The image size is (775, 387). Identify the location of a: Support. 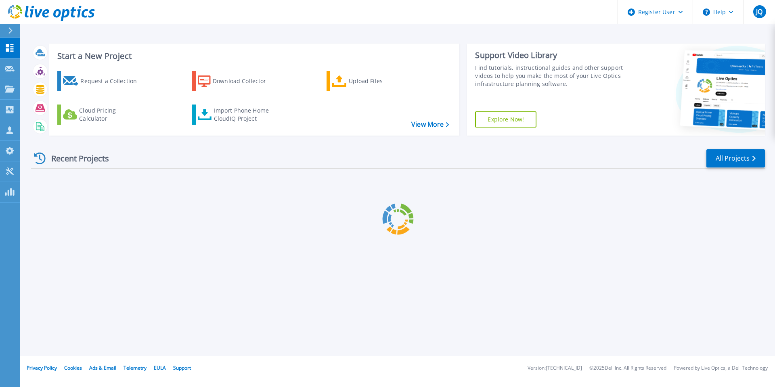
(182, 368).